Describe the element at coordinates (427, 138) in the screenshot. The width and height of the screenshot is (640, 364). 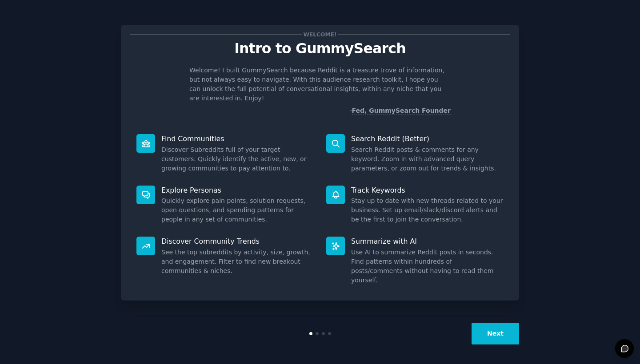
I see `p: Search Reddit (Better)` at that location.